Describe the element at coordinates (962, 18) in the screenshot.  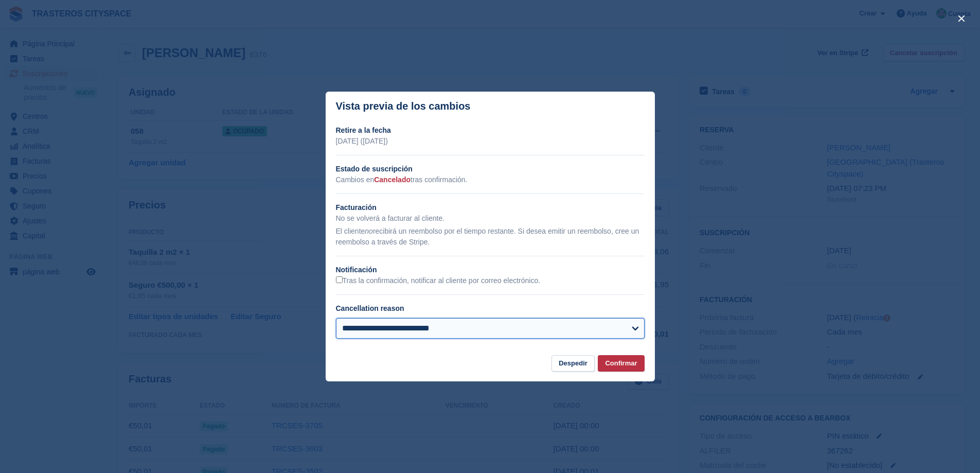
I see `button: close` at that location.